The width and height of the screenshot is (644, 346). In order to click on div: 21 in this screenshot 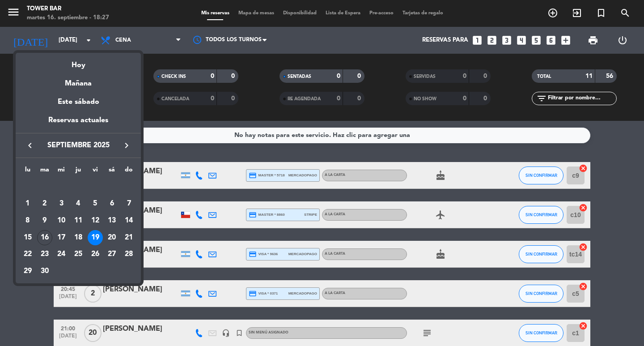, I will do `click(129, 238)`.